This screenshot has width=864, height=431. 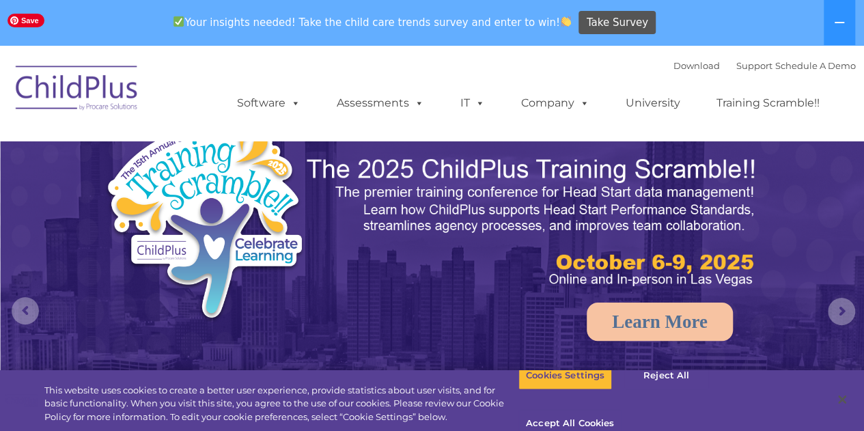 I want to click on span: Last name, so click(x=210, y=95).